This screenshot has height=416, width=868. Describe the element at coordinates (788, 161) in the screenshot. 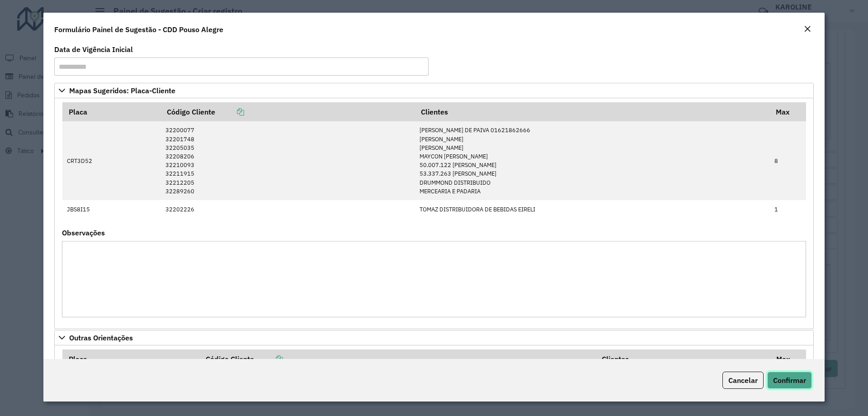

I see `td: 8` at that location.